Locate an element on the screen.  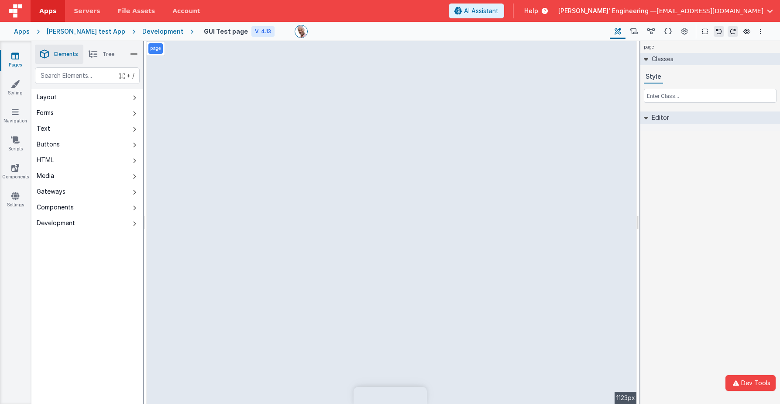
button: Style is located at coordinates (654, 77).